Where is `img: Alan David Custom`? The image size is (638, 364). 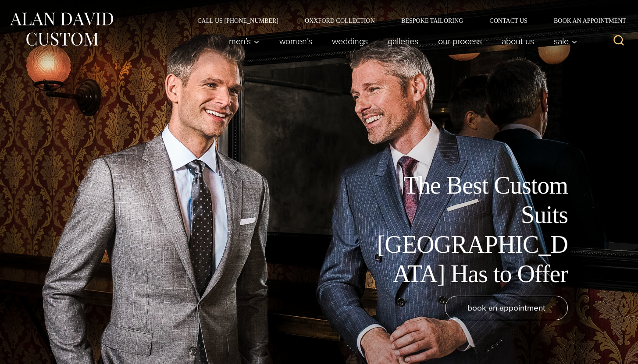
img: Alan David Custom is located at coordinates (61, 29).